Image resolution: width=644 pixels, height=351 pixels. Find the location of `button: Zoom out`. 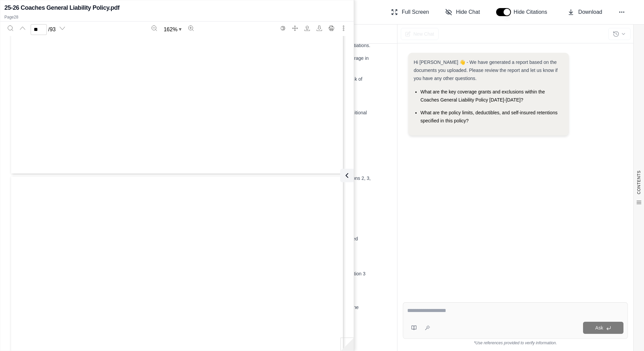

button: Zoom out is located at coordinates (154, 28).